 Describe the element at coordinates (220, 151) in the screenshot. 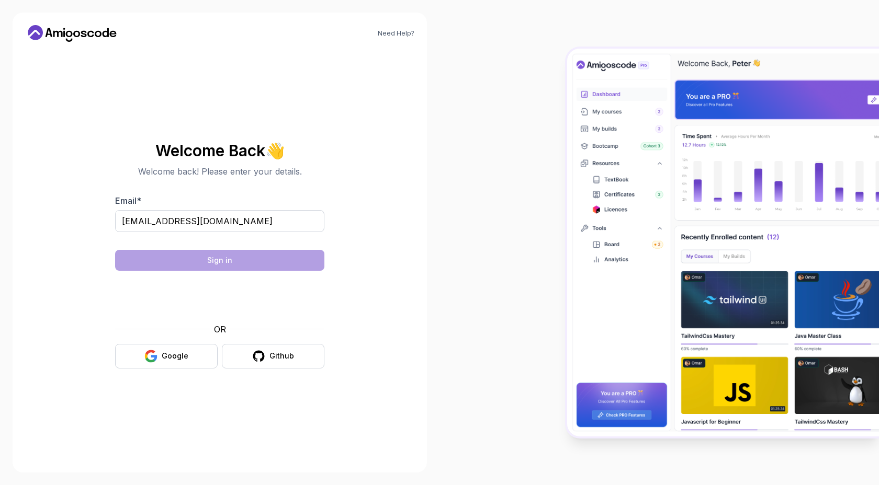

I see `h2: Welcome Back` at that location.